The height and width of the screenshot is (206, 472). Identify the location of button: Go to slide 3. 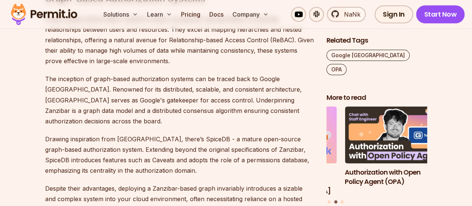
(342, 202).